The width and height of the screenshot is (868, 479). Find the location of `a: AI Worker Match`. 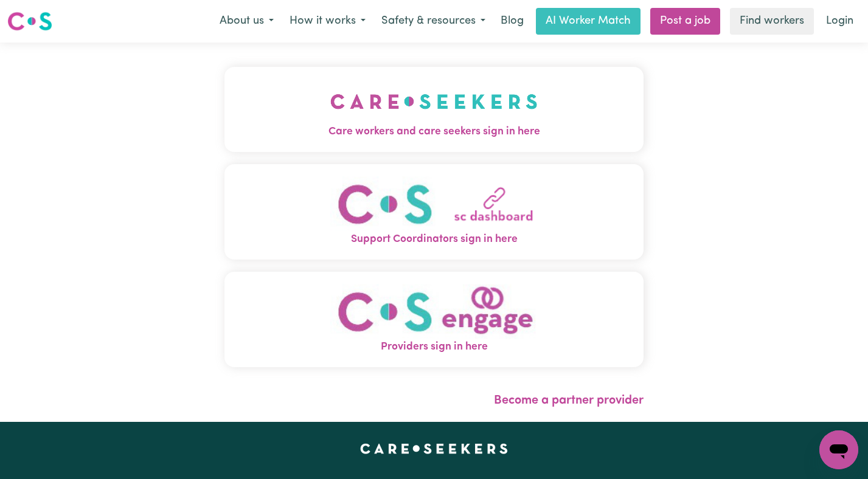

a: AI Worker Match is located at coordinates (588, 21).